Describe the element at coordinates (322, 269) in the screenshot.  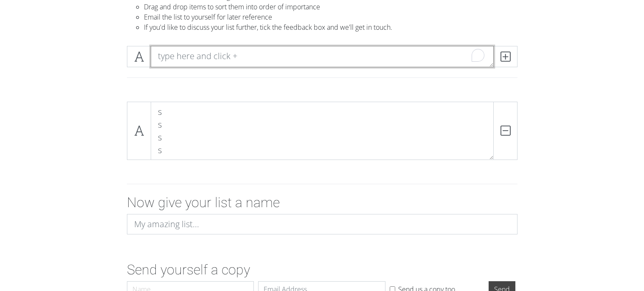
I see `h2: Send yourself a copy` at that location.